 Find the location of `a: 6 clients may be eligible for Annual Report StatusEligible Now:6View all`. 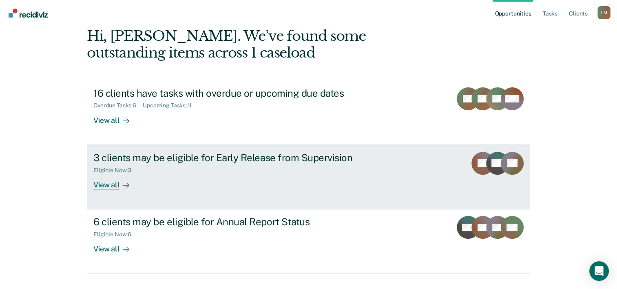

a: 6 clients may be eligible for Annual Report StatusEligible Now:6View all is located at coordinates (308, 241).